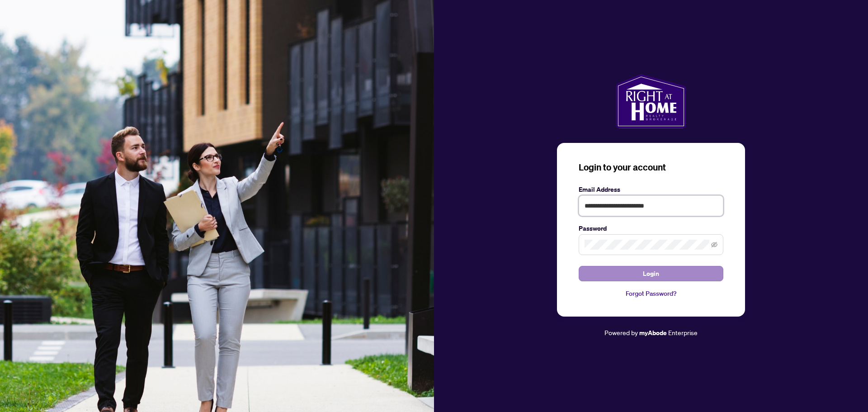  What do you see at coordinates (714, 245) in the screenshot?
I see `span: eye-invisible` at bounding box center [714, 245].